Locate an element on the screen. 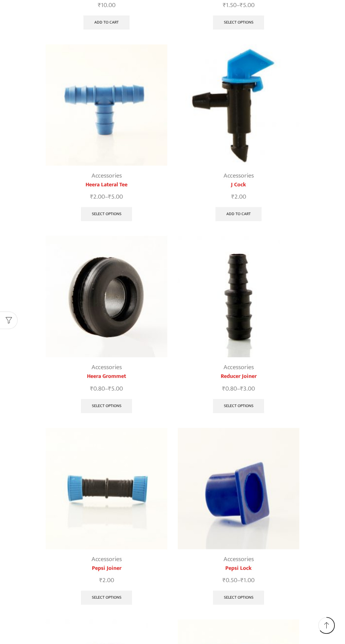  a: Heera Lateral Tee is located at coordinates (106, 185).